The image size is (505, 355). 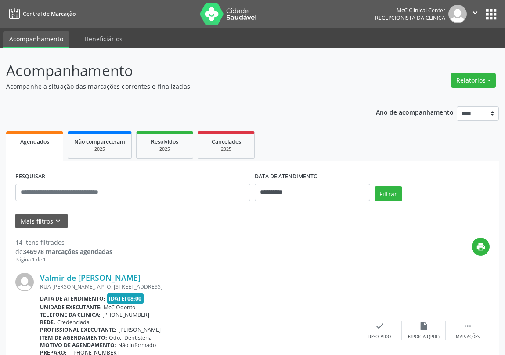 I want to click on p: Acompanhe a situação das marcações correntes e finalizadas, so click(x=178, y=86).